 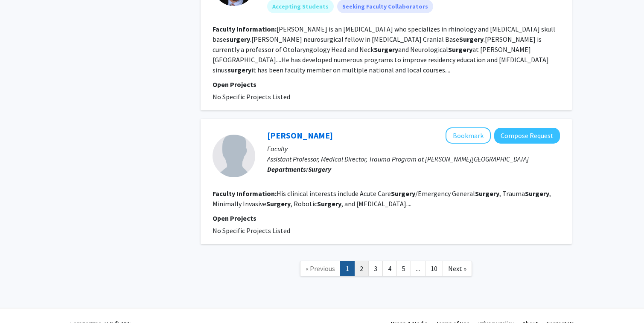 What do you see at coordinates (457, 268) in the screenshot?
I see `span: Next »` at bounding box center [457, 268].